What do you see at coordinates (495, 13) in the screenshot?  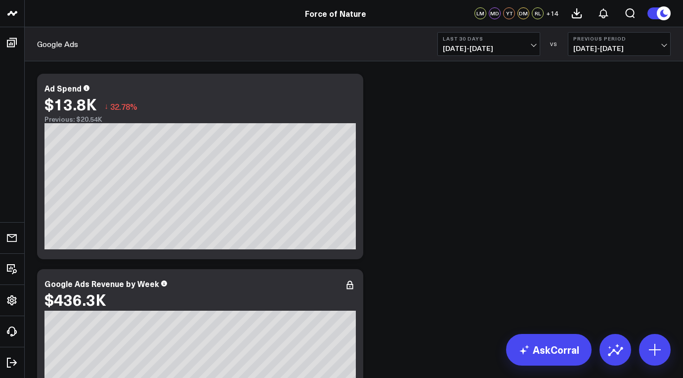 I see `div: MD` at bounding box center [495, 13].